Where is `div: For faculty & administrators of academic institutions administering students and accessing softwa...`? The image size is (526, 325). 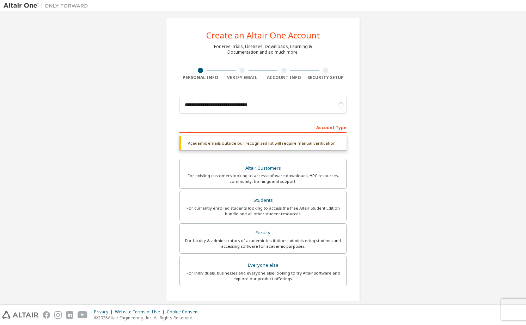
div: For faculty & administrators of academic institutions administering students and accessing softwa... is located at coordinates (263, 243).